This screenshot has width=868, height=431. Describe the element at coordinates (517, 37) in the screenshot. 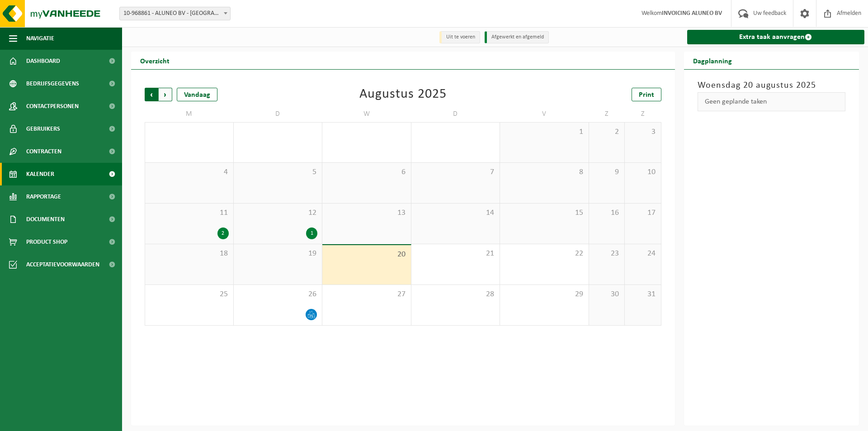

I see `li: Afgewerkt en afgemeld` at that location.